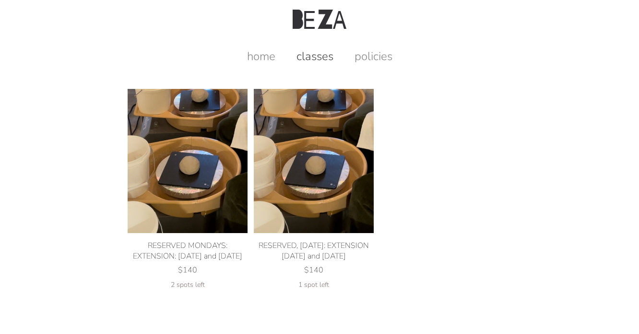  What do you see at coordinates (314, 284) in the screenshot?
I see `div: 1 spot left` at bounding box center [314, 284].